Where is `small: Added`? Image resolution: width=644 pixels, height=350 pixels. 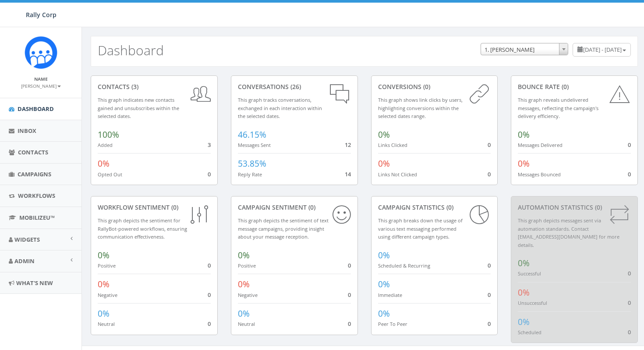 small: Added is located at coordinates (105, 145).